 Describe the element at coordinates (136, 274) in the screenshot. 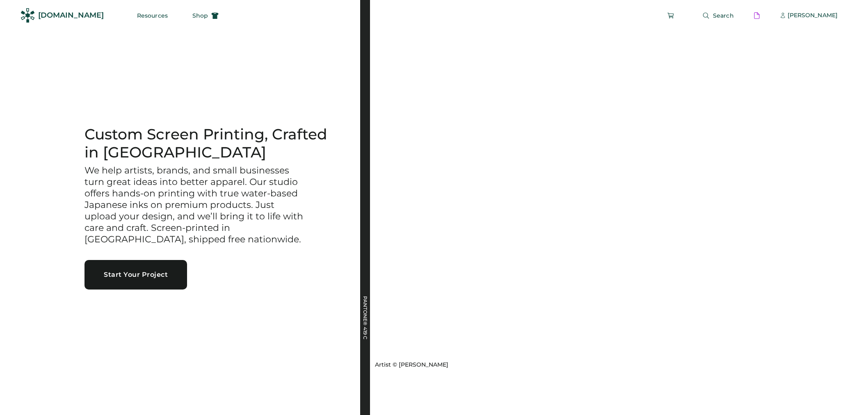

I see `button: Start Your Project` at that location.